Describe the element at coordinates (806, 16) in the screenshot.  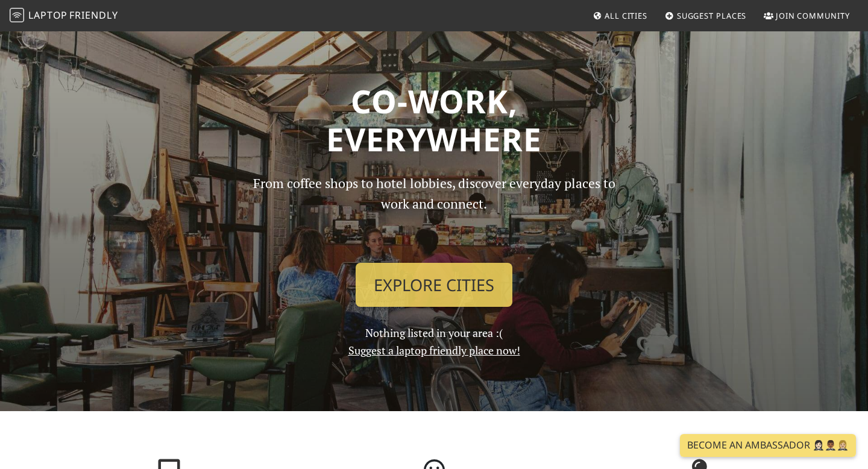
I see `a: Join Community` at that location.